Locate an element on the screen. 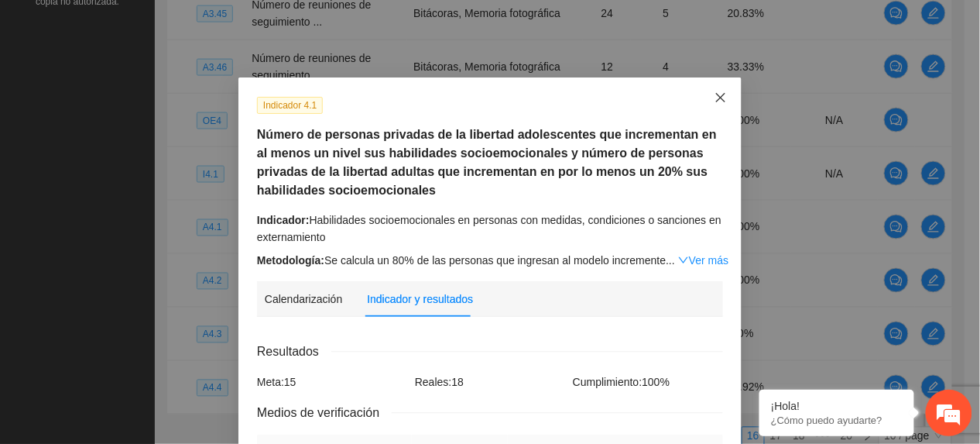 The width and height of the screenshot is (980, 444). span: close is located at coordinates (720, 98).